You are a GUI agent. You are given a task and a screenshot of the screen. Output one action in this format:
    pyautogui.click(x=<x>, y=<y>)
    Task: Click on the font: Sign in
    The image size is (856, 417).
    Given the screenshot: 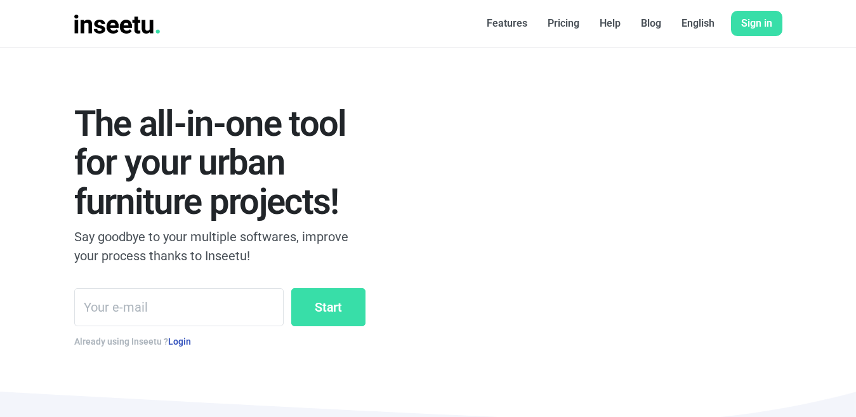 What is the action you would take?
    pyautogui.click(x=756, y=23)
    